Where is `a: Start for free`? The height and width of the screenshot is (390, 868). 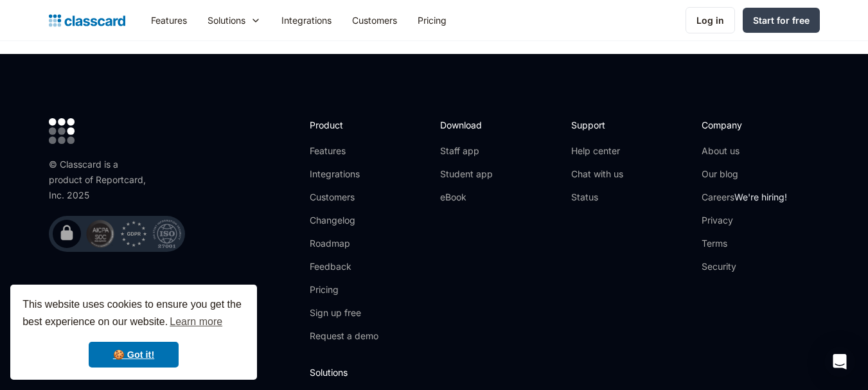 a: Start for free is located at coordinates (781, 20).